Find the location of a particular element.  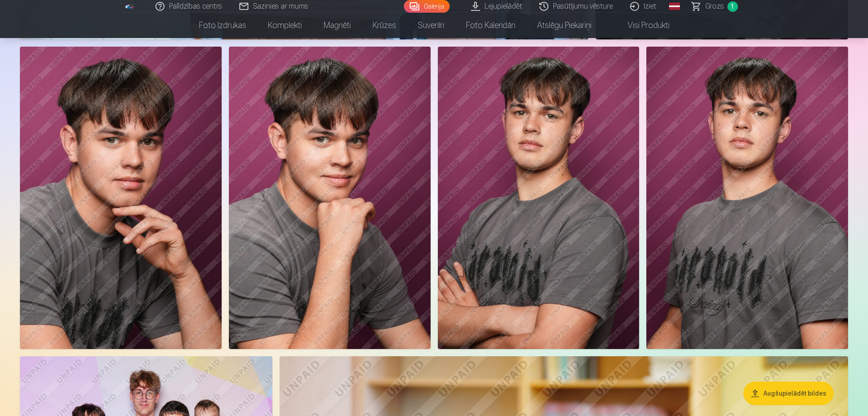

a: Suvenīri is located at coordinates (431, 25).